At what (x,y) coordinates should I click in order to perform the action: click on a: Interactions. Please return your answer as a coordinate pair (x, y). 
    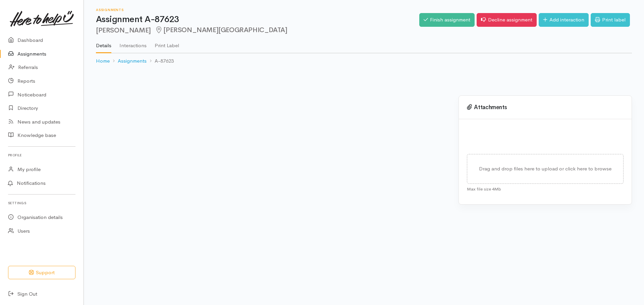
    Looking at the image, I should click on (133, 43).